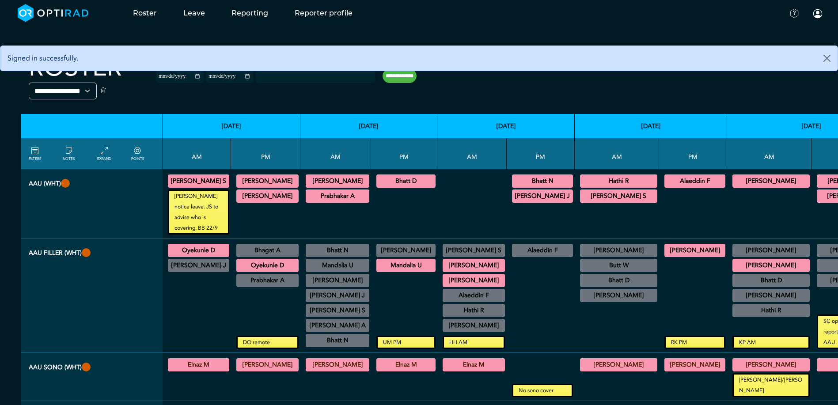  What do you see at coordinates (337, 341) in the screenshot?
I see `div: CT Interventional MSK 11:00 - 12:00` at bounding box center [337, 341].